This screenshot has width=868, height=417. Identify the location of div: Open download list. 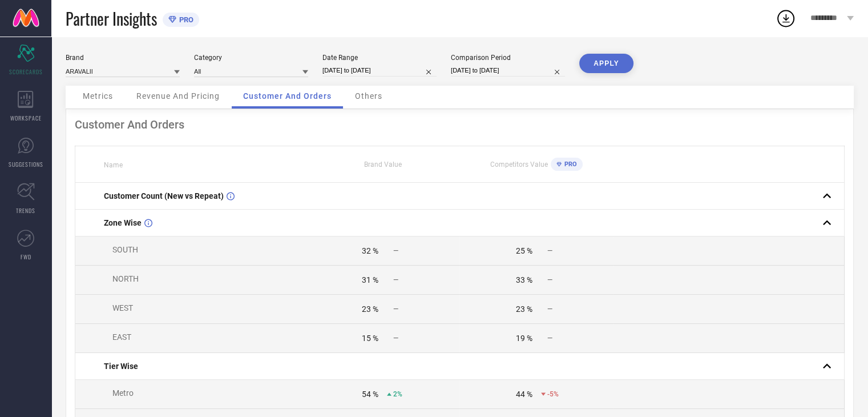
(786, 18).